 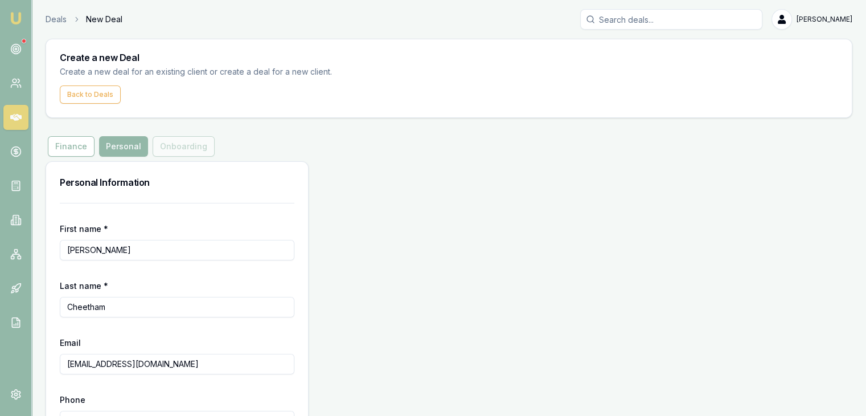 What do you see at coordinates (90, 95) in the screenshot?
I see `button: Back to Deals` at bounding box center [90, 95].